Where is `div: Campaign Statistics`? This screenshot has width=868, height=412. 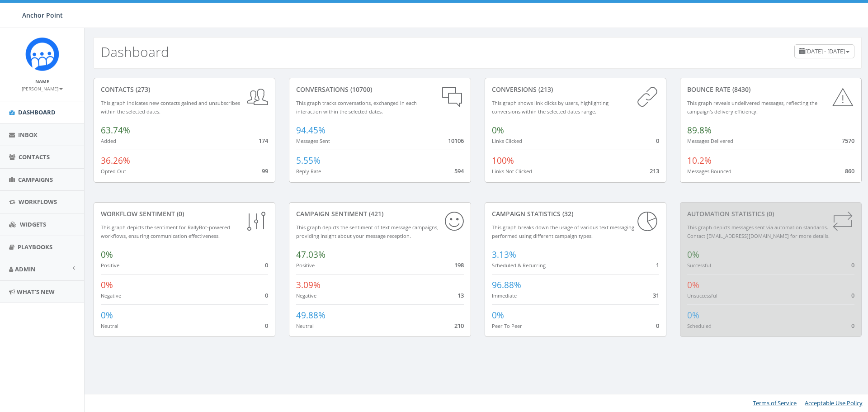 div: Campaign Statistics is located at coordinates (576, 214).